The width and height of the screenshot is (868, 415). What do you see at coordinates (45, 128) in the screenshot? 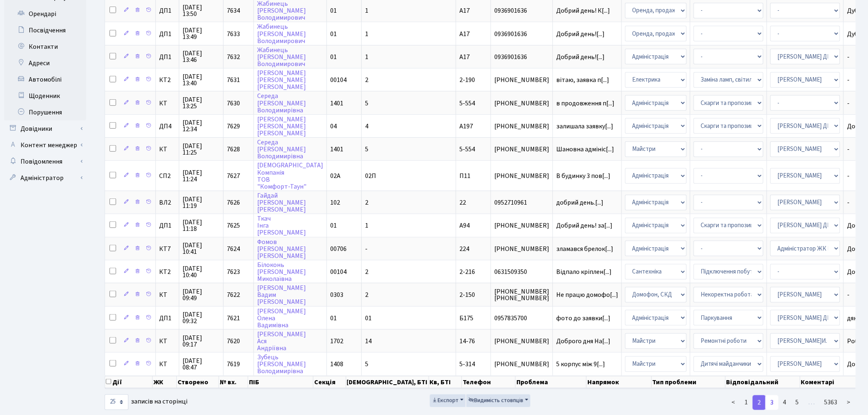
I see `a: Довідники` at bounding box center [45, 128].